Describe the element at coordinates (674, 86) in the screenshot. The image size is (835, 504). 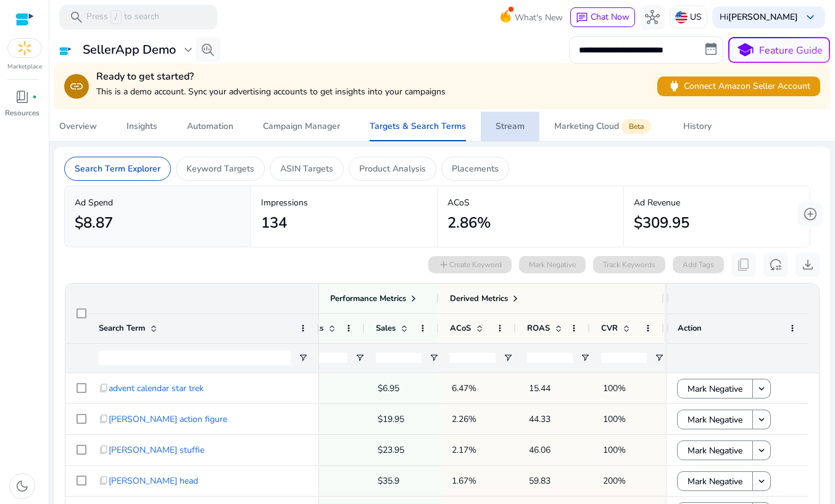
I see `span: power` at that location.